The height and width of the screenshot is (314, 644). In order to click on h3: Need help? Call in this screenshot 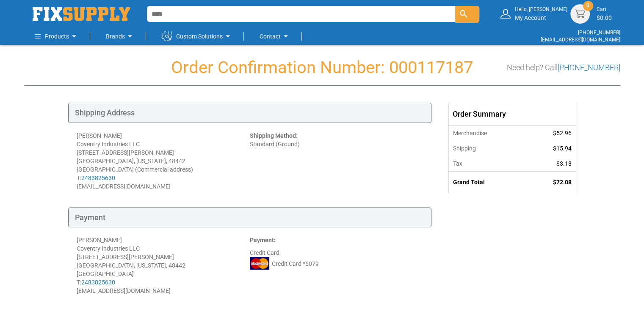, I will do `click(564, 68)`.